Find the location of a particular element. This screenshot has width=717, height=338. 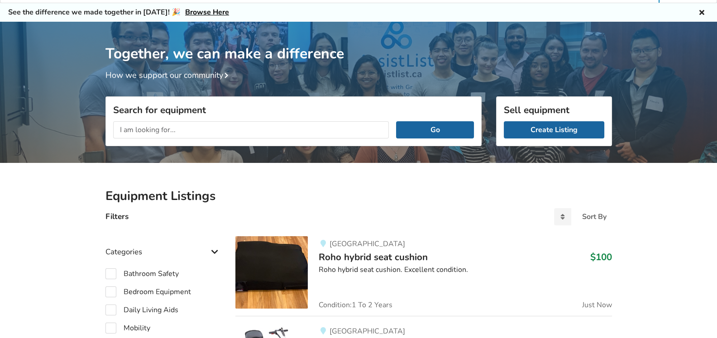

h3: Search for equipment is located at coordinates (294, 110).